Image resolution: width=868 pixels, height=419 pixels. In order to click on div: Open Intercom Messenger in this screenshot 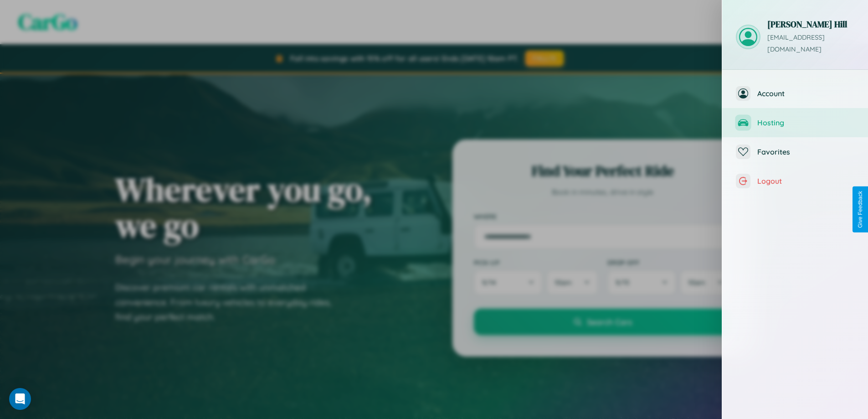, I will do `click(20, 399)`.